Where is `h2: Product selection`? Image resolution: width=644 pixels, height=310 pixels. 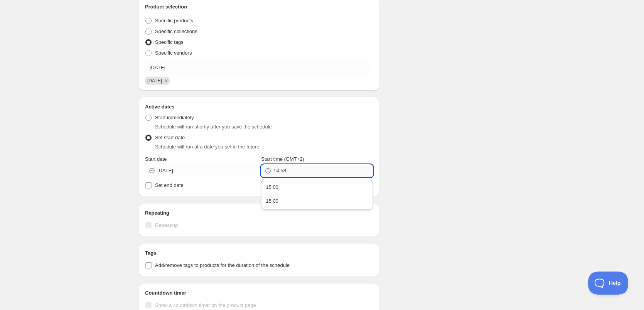 h2: Product selection is located at coordinates (258, 7).